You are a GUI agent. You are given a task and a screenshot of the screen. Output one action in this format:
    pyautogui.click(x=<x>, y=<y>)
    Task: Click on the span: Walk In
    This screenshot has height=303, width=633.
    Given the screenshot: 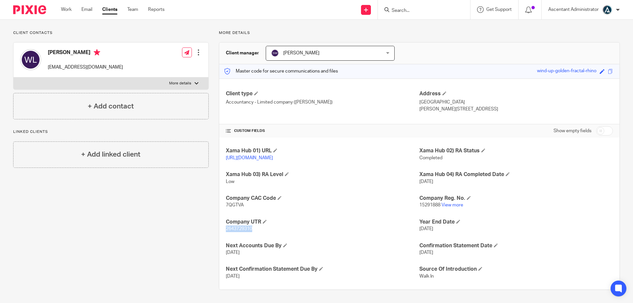 What is the action you would take?
    pyautogui.click(x=427, y=276)
    